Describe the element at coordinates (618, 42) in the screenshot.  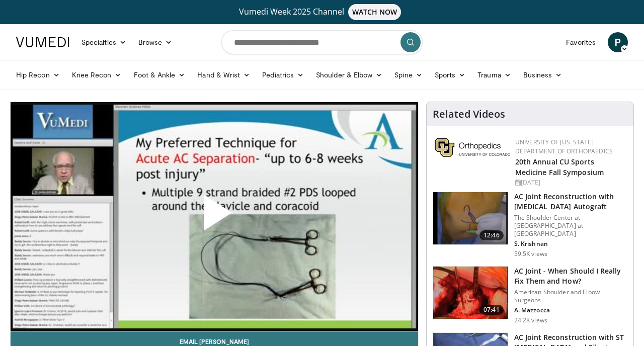
I see `a: P` at that location.